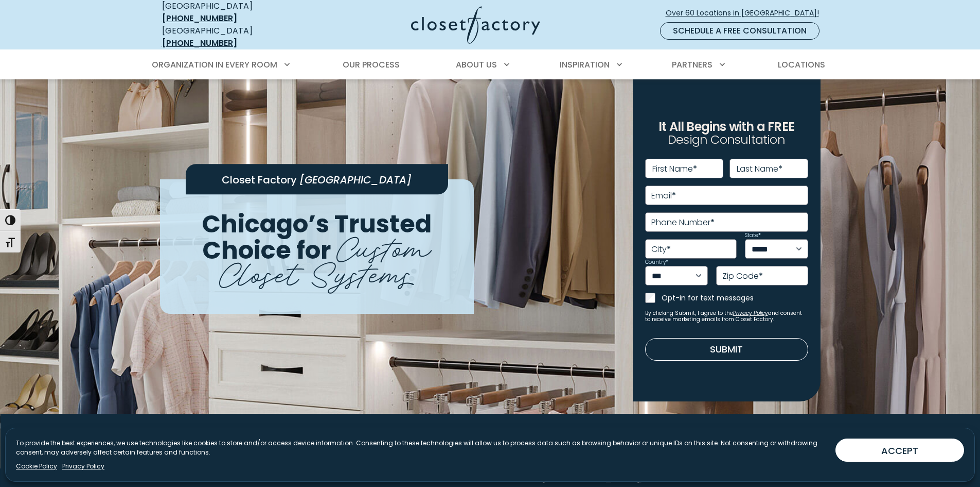  Describe the element at coordinates (657, 262) in the screenshot. I see `label: Country` at that location.